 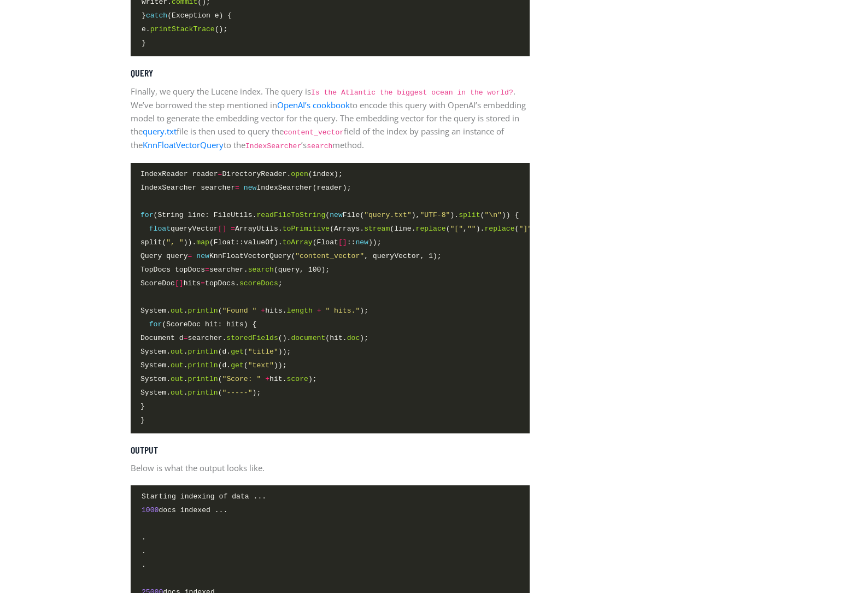 I want to click on span: IndexSearcher searcher IndexSearcher(reader);, so click(x=246, y=188).